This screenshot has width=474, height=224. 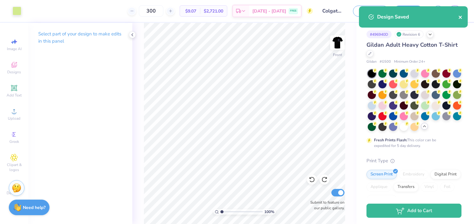 I want to click on span: FREE, so click(x=293, y=11).